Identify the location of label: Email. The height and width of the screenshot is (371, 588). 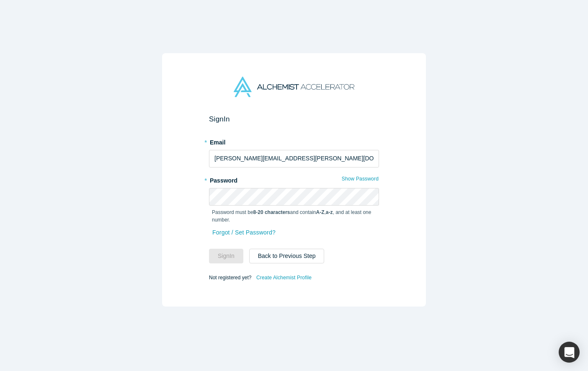
(294, 141).